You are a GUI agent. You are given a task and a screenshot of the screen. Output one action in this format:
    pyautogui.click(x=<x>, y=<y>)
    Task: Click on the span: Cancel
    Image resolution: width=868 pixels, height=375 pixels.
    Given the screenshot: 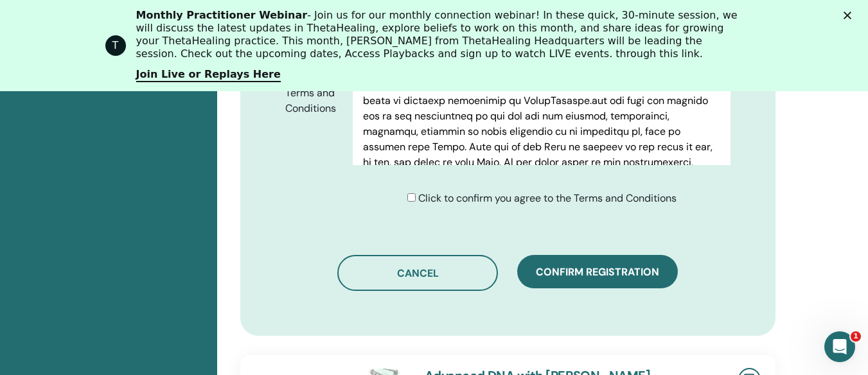 What is the action you would take?
    pyautogui.click(x=418, y=273)
    